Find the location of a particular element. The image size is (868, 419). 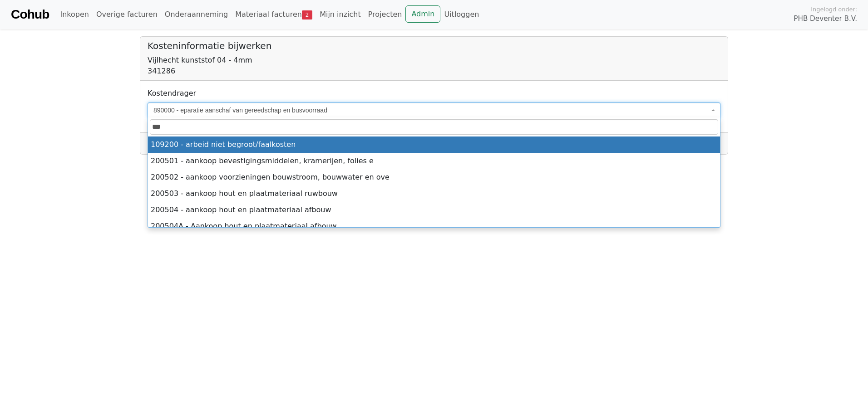

li: 200504 - aankoop hout en plaatmateriaal afbouw is located at coordinates (434, 210).